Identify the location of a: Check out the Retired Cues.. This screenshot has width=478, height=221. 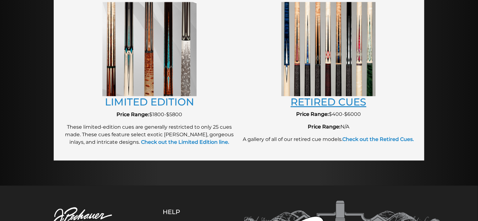
(379, 139).